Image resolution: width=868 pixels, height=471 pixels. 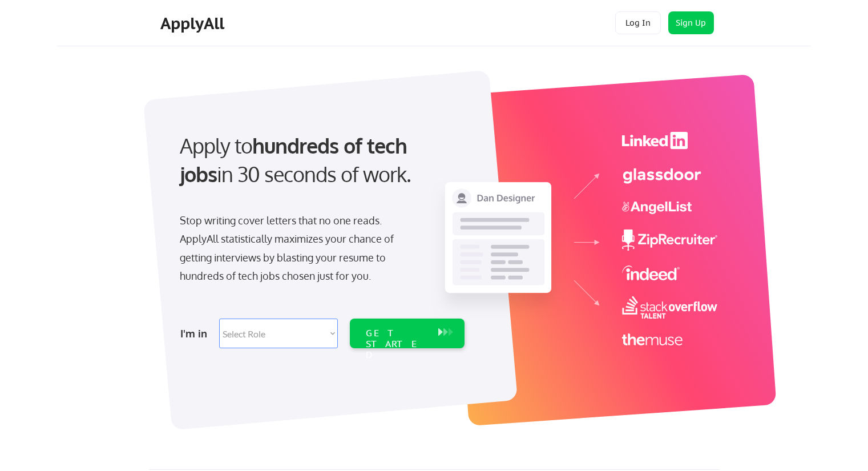 I want to click on div: ApplyAll, so click(x=194, y=23).